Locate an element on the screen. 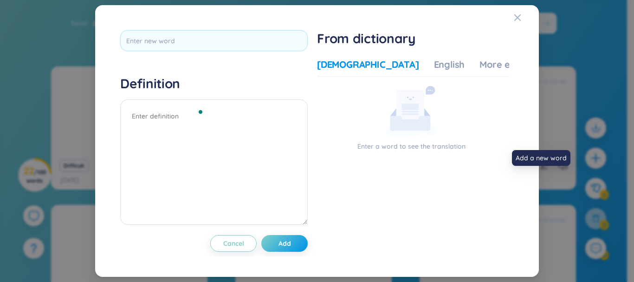 This screenshot has height=282, width=634. span: Cancel is located at coordinates (233, 243).